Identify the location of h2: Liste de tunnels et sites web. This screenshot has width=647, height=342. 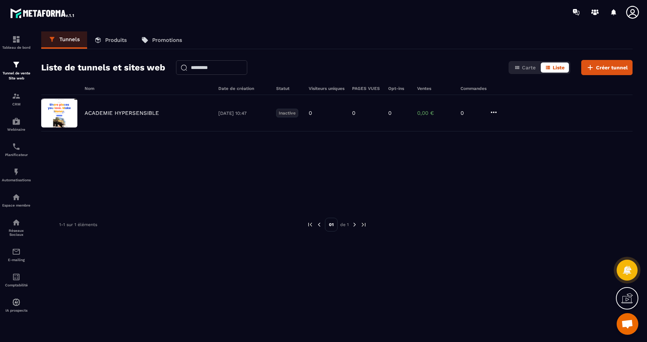
(103, 68).